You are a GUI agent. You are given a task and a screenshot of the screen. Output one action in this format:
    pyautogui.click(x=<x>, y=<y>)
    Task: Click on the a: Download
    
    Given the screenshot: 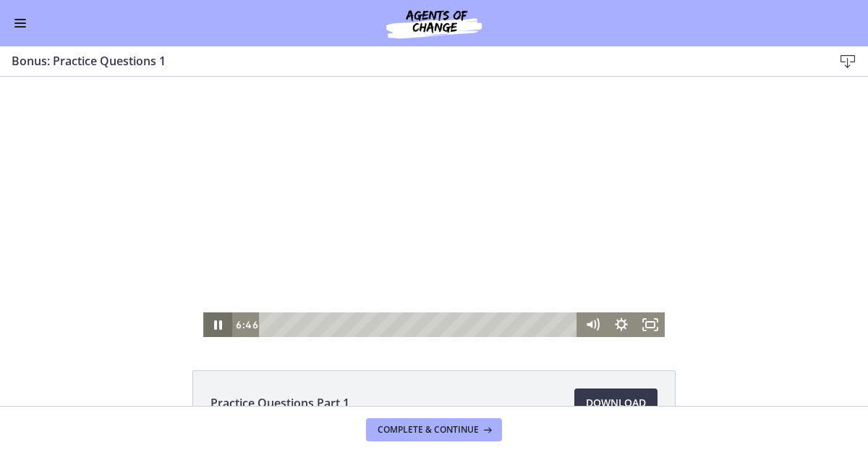 What is the action you would take?
    pyautogui.click(x=616, y=403)
    